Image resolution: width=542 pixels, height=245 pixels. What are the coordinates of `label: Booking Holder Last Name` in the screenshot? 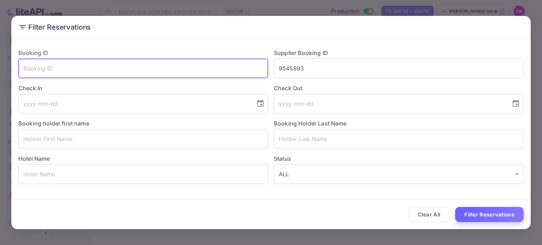 It's located at (310, 124).